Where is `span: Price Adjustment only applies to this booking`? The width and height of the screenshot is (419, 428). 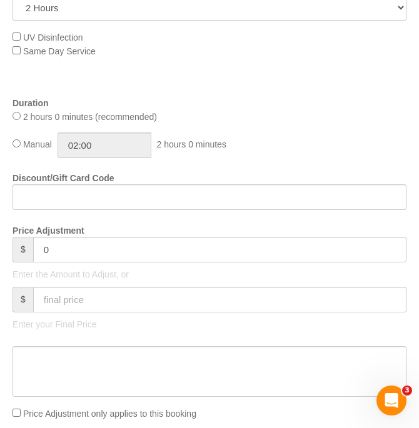 span: Price Adjustment only applies to this booking is located at coordinates (109, 414).